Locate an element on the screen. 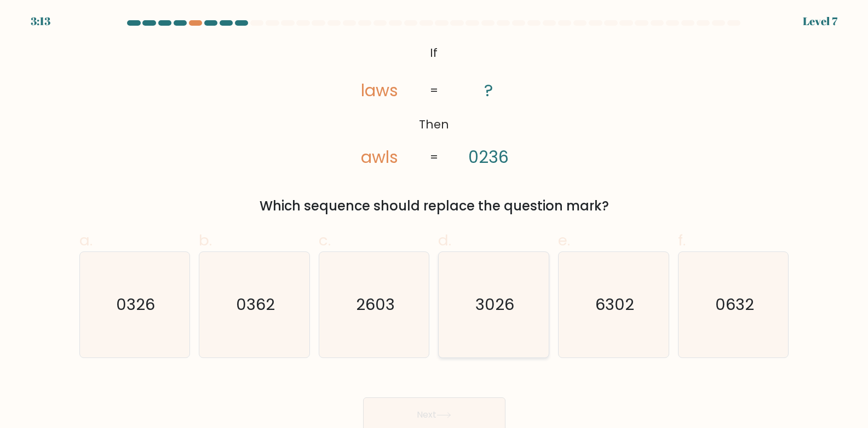  span: b. is located at coordinates (205, 240).